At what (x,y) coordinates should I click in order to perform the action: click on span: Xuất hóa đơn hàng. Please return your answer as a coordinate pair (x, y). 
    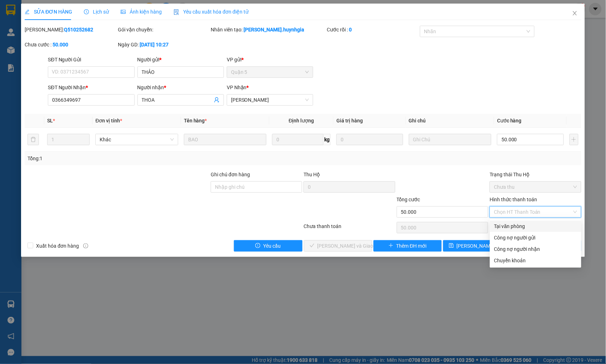
    Looking at the image, I should click on (57, 246).